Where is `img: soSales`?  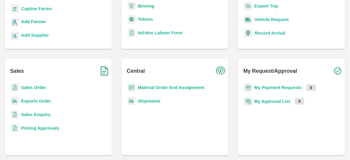 img: soSales is located at coordinates (104, 71).